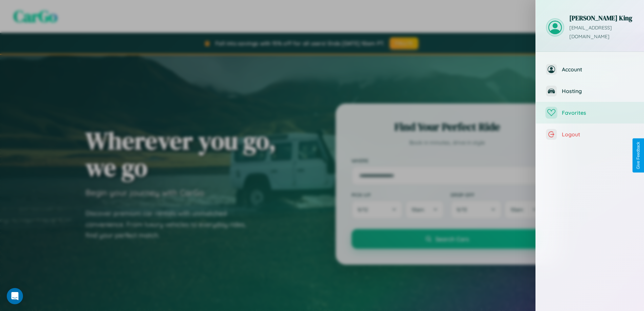 This screenshot has width=644, height=311. What do you see at coordinates (598, 135) in the screenshot?
I see `span: Logout` at bounding box center [598, 135].